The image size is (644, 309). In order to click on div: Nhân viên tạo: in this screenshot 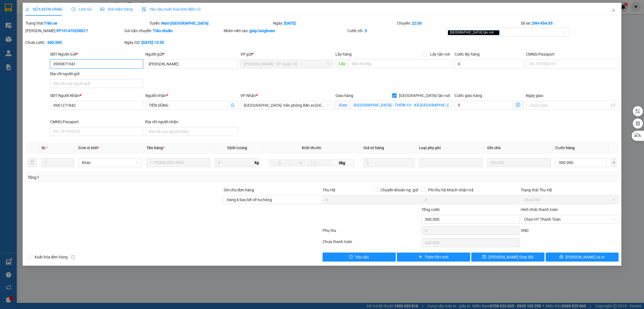, I will do `click(285, 31)`.